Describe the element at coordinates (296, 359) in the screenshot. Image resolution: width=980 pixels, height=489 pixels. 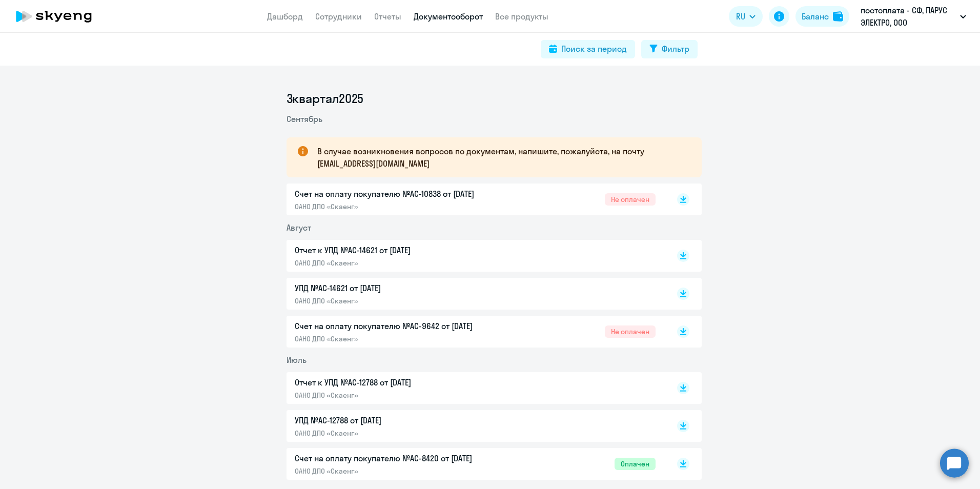
I see `span: Июль` at that location.